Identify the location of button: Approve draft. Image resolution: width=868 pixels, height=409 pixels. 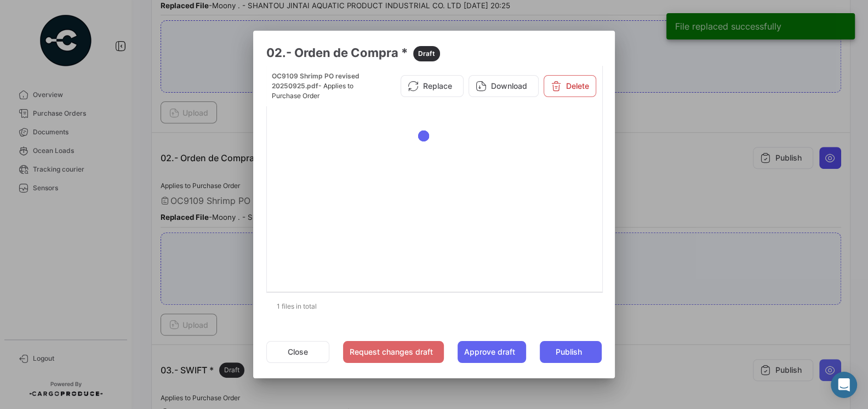
(492, 352).